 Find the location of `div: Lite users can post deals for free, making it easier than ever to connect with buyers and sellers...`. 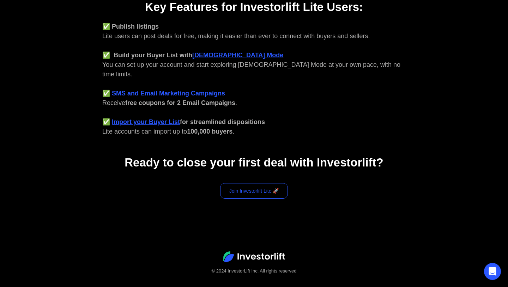

div: Lite users can post deals for free, making it easier than ever to connect with buyers and sellers... is located at coordinates (254, 79).